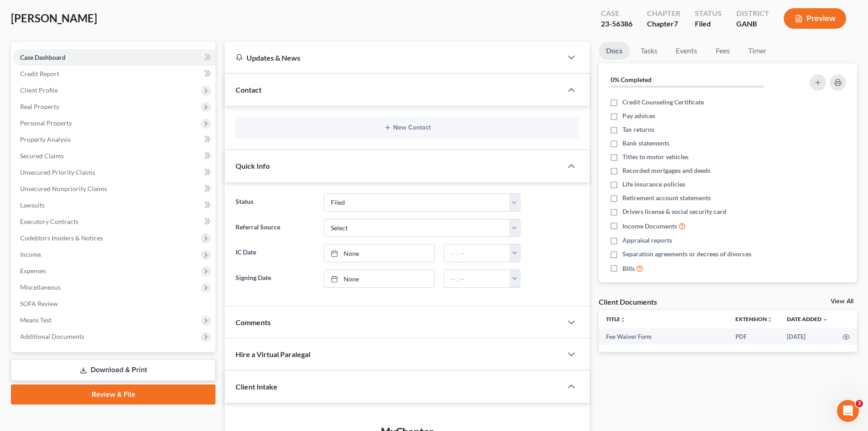 The width and height of the screenshot is (868, 431). What do you see at coordinates (114, 156) in the screenshot?
I see `a: Secured Claims` at bounding box center [114, 156].